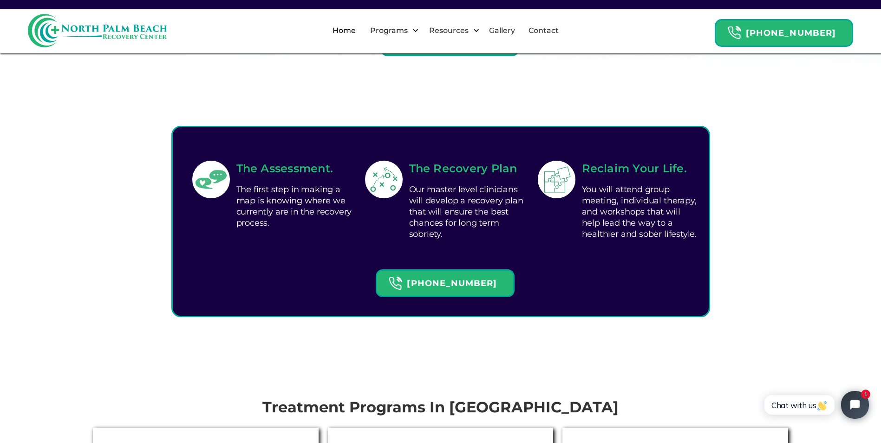 This screenshot has height=443, width=881. Describe the element at coordinates (45, 22) in the screenshot. I see `span: Chat with us` at that location.